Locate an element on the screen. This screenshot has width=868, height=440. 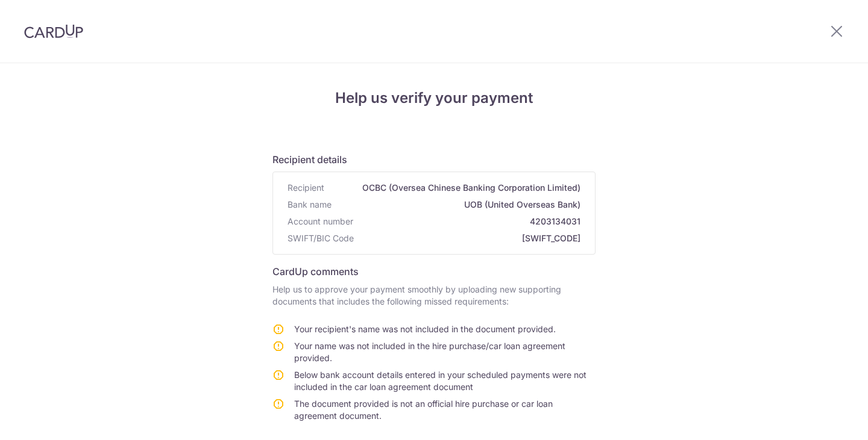
h4: Help us verify your payment is located at coordinates (434, 98).